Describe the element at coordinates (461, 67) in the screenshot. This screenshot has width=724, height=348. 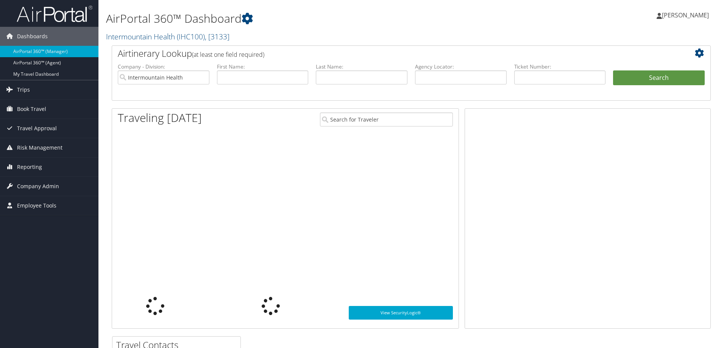
I see `label: Agency Locator:` at that location.